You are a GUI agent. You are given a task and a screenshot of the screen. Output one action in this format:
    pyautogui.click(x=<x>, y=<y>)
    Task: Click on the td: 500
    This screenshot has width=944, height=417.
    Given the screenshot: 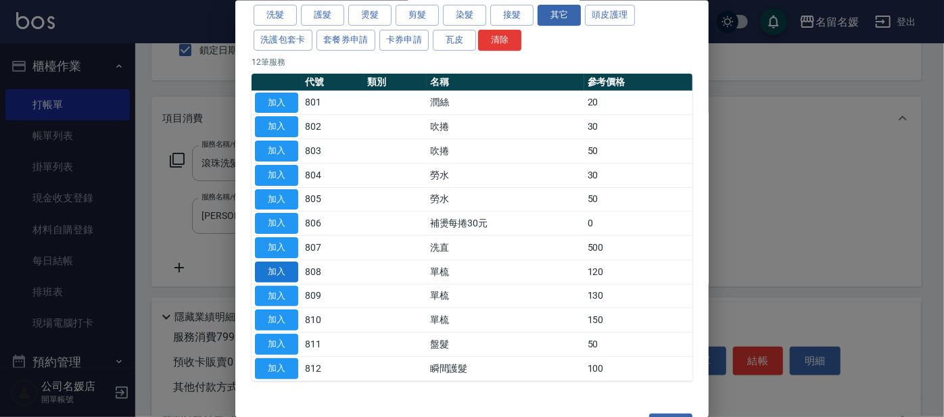 What is the action you would take?
    pyautogui.click(x=638, y=248)
    